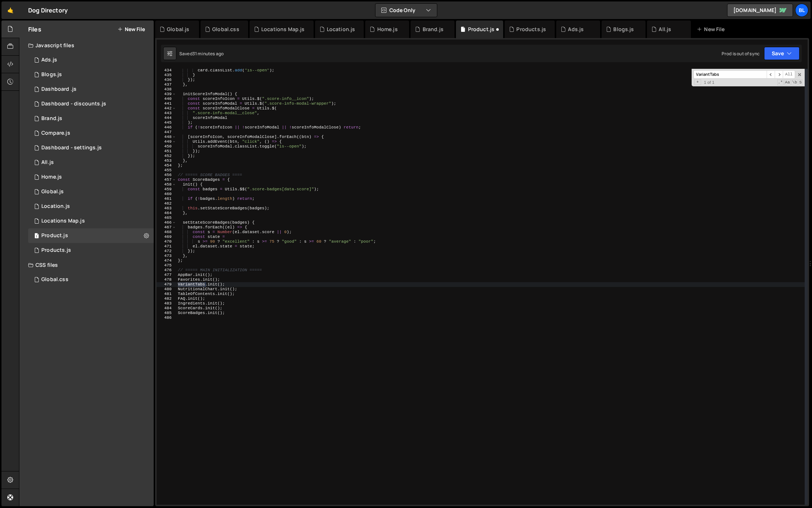 The width and height of the screenshot is (812, 508). Describe the element at coordinates (167, 208) in the screenshot. I see `div: 463` at that location.